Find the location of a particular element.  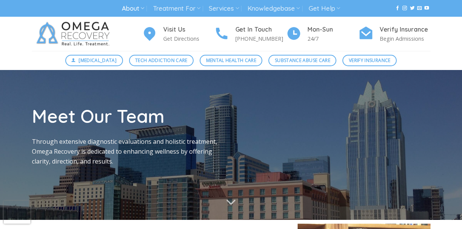

a: Follow on YouTube is located at coordinates (427, 8).